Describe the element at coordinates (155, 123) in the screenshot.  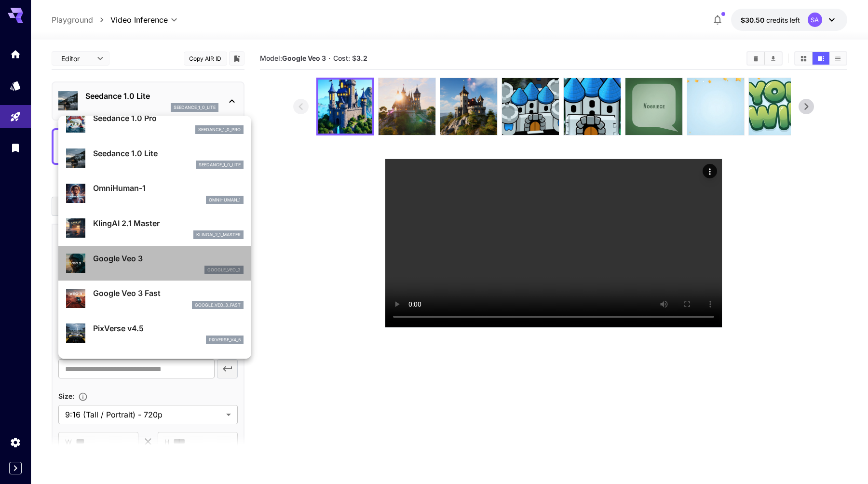
I see `div: Seedance 1.0 Proseedance_1_0_pro` at that location.